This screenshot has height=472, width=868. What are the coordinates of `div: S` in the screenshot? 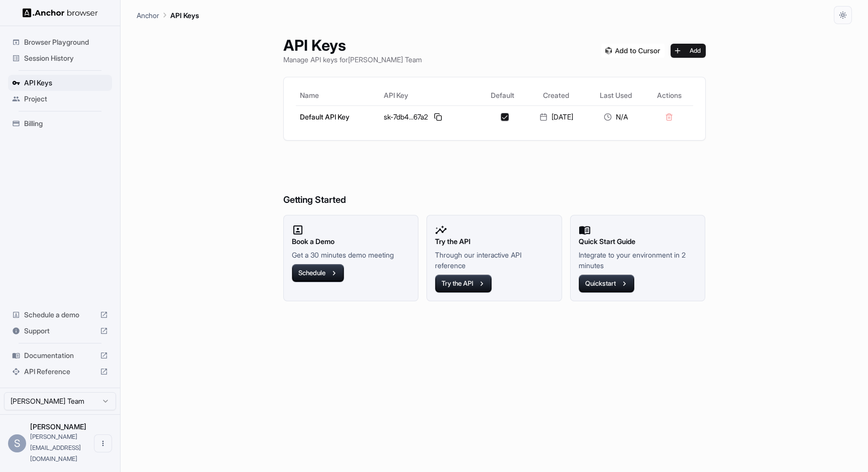 It's located at (17, 443).